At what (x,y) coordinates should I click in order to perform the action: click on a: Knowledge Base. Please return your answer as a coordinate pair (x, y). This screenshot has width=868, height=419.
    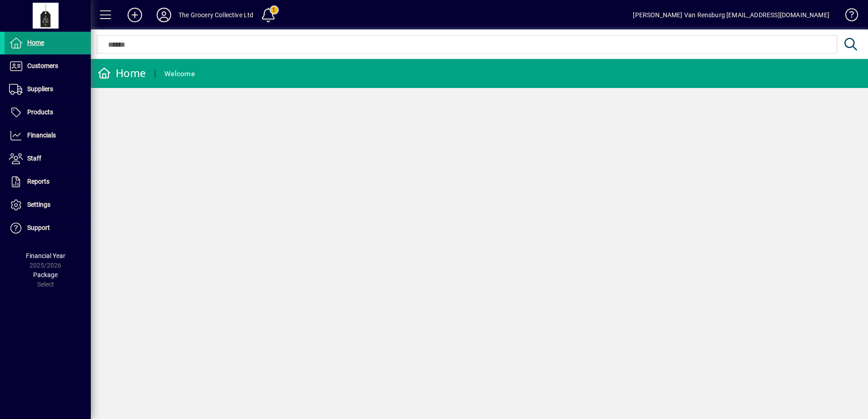
    Looking at the image, I should click on (847, 16).